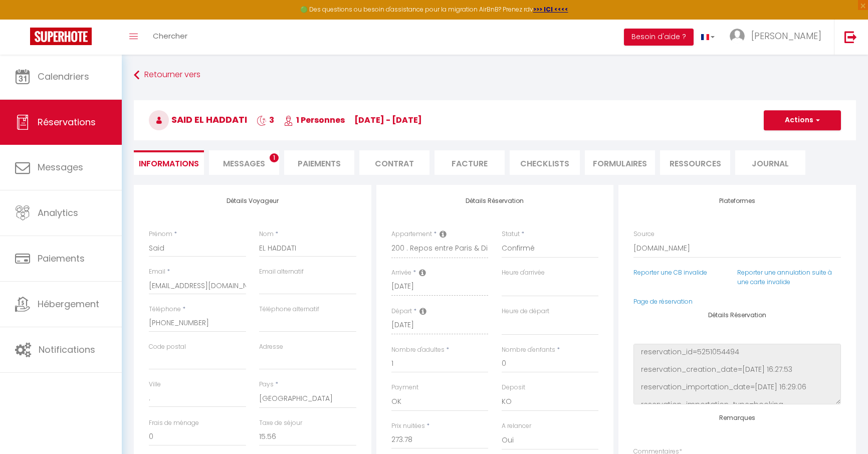 This screenshot has height=454, width=868. I want to click on li: Ressources, so click(695, 162).